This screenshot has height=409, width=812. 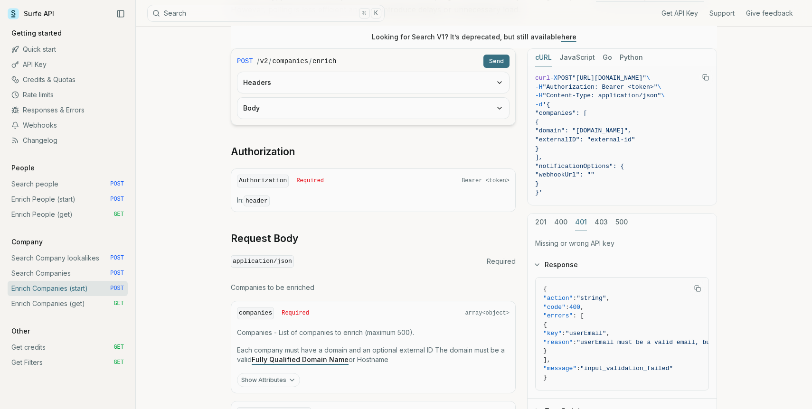 I want to click on code: header, so click(x=256, y=201).